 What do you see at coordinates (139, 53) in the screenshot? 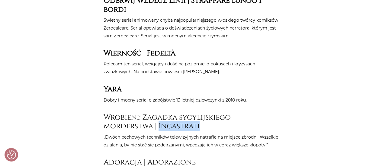
I see `strong: Wierność | Fedeltà` at bounding box center [139, 53].